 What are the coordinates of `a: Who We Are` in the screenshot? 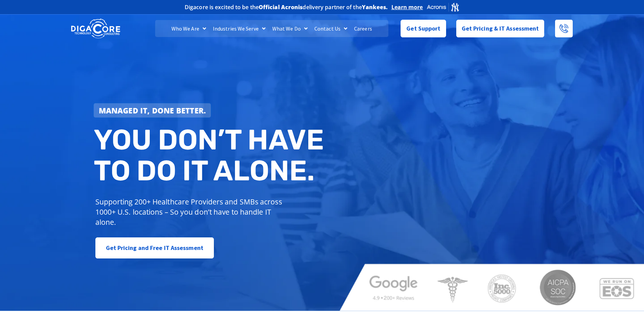 It's located at (189, 29).